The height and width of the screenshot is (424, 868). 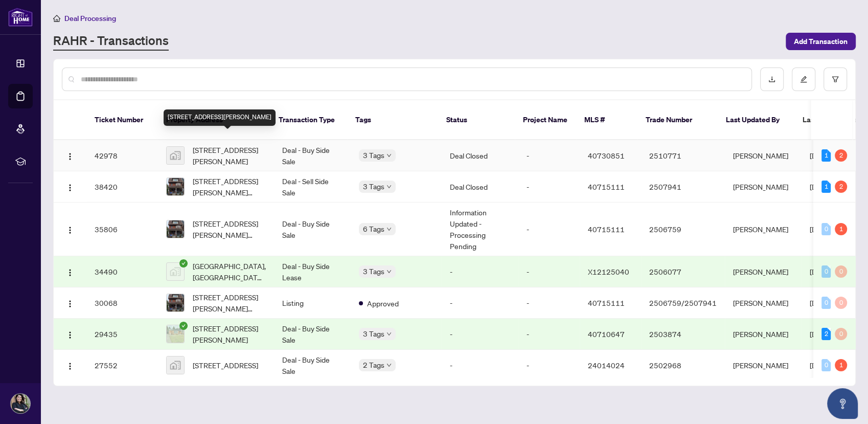 What do you see at coordinates (683, 156) in the screenshot?
I see `td: 2510771` at bounding box center [683, 156].